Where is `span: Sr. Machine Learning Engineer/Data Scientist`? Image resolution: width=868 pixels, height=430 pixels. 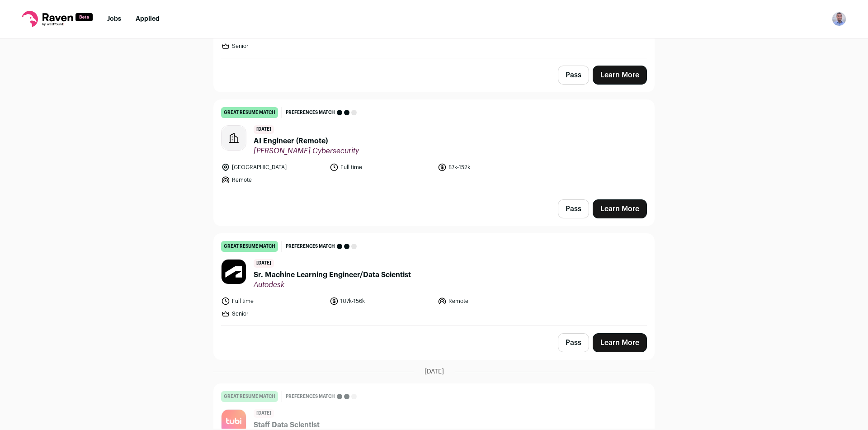
span: Sr. Machine Learning Engineer/Data Scientist is located at coordinates (333, 275).